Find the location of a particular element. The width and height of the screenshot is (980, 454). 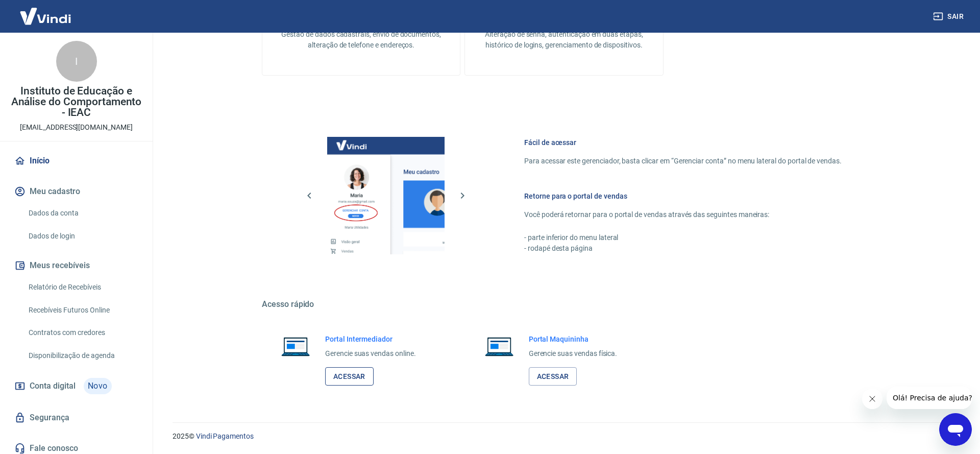

a: Dados de login is located at coordinates (82, 236).